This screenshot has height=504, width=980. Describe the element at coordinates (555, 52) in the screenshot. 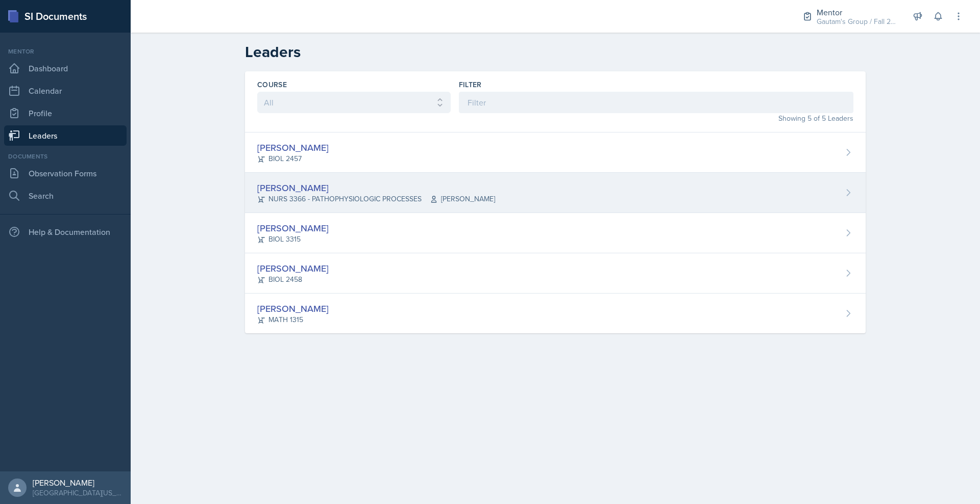

I see `h2: Leaders` at that location.